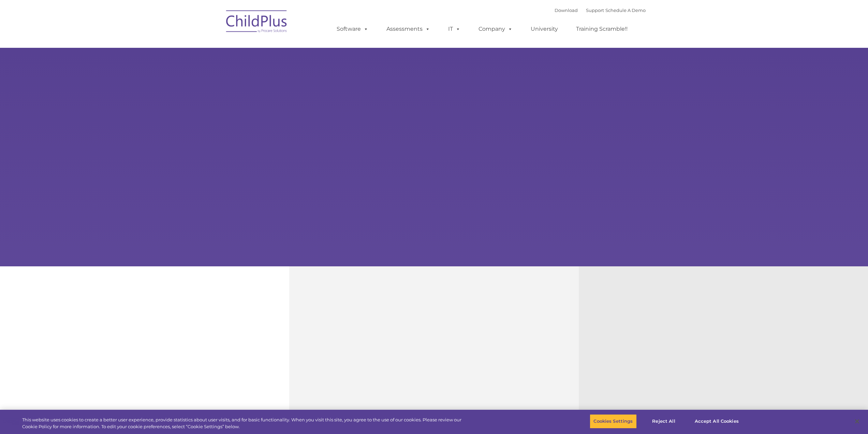  What do you see at coordinates (613, 421) in the screenshot?
I see `button: Cookies Settings` at bounding box center [613, 421].